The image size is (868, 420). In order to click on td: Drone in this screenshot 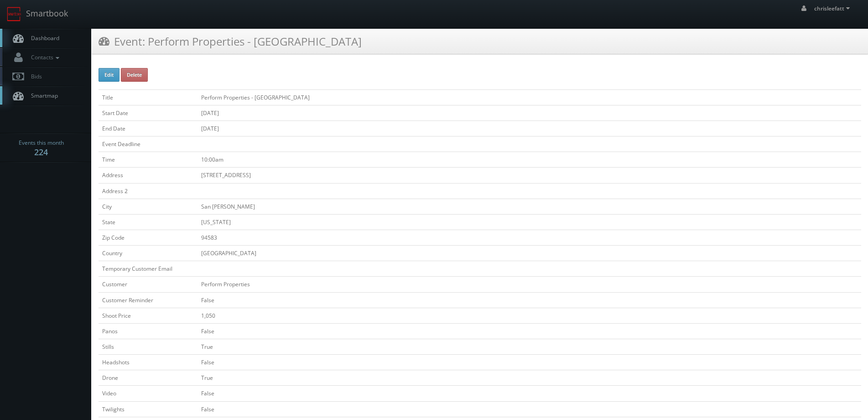, I will do `click(148, 378)`.